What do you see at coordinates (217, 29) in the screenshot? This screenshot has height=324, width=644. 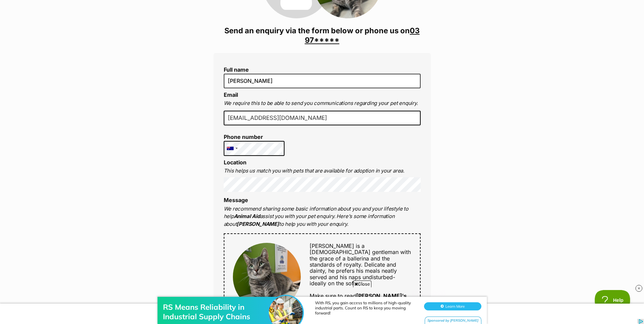 I see `div: RS Means Reliability in Industrial Supply Chains` at bounding box center [217, 29].